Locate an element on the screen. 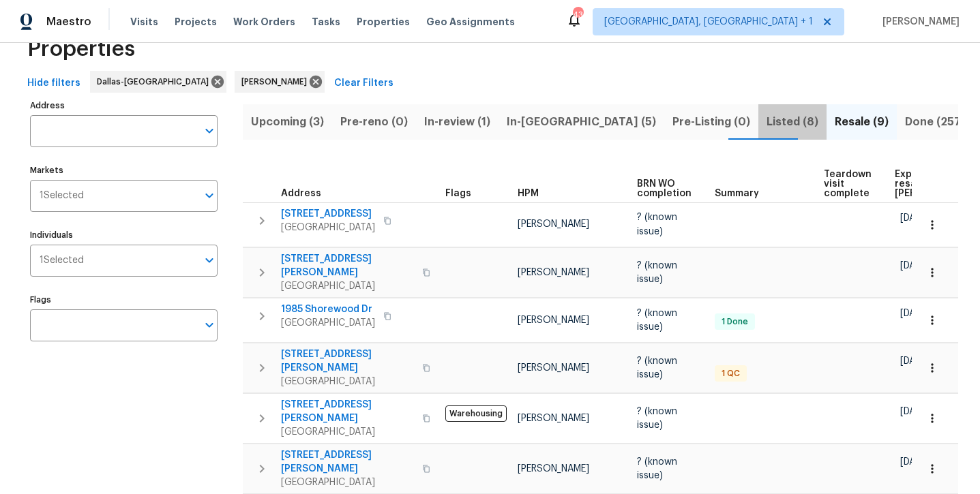  span: Pre-Listing (0) is located at coordinates (712, 122).